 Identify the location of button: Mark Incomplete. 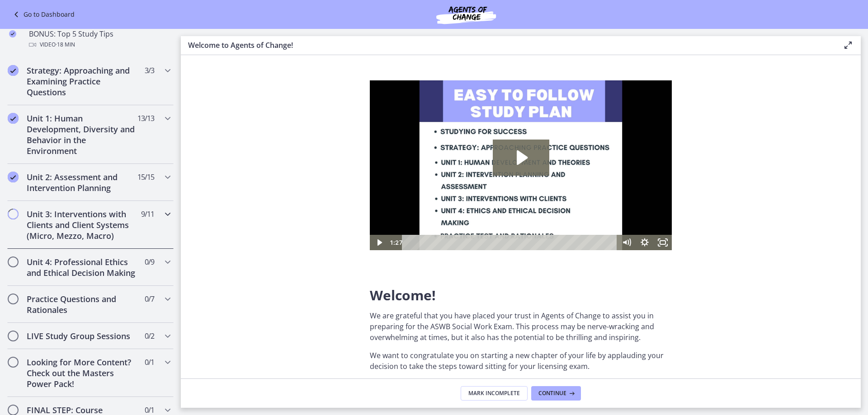
(494, 393).